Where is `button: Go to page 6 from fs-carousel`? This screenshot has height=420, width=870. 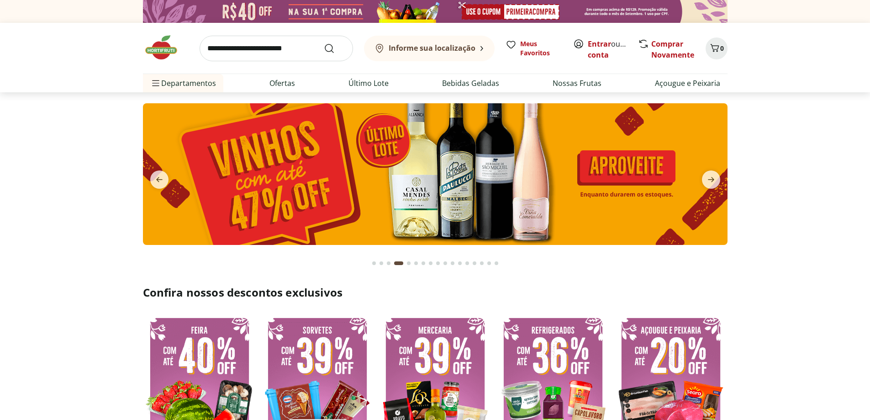
button: Go to page 6 from fs-carousel is located at coordinates (416, 263).